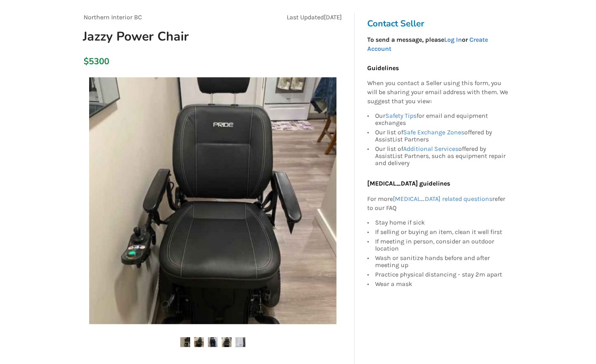 Image resolution: width=596 pixels, height=364 pixels. What do you see at coordinates (401, 115) in the screenshot?
I see `a: Safety Tips` at bounding box center [401, 115].